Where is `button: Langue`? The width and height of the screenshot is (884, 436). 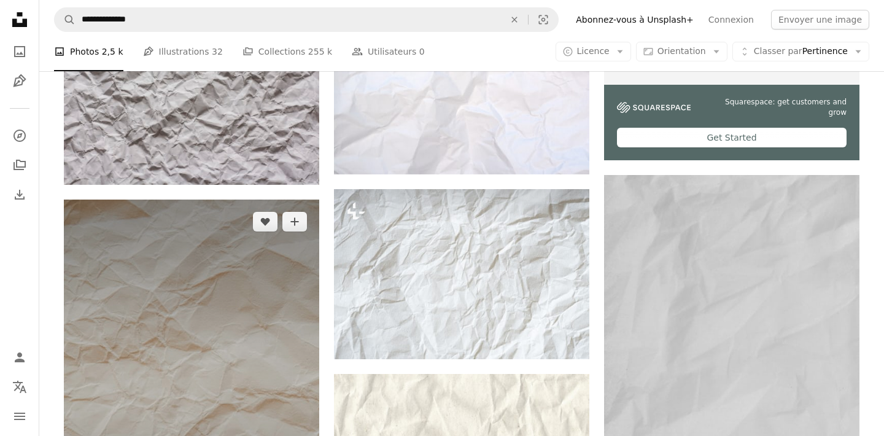 button: Langue is located at coordinates (20, 387).